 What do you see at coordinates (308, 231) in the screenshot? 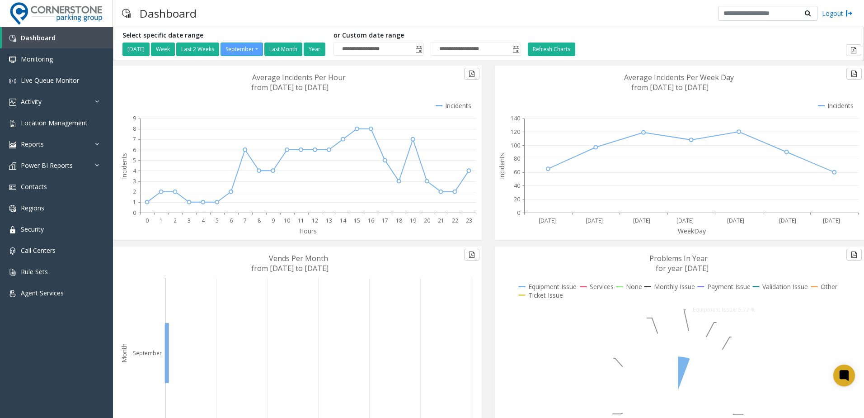
I see `text: Hours` at bounding box center [308, 231].